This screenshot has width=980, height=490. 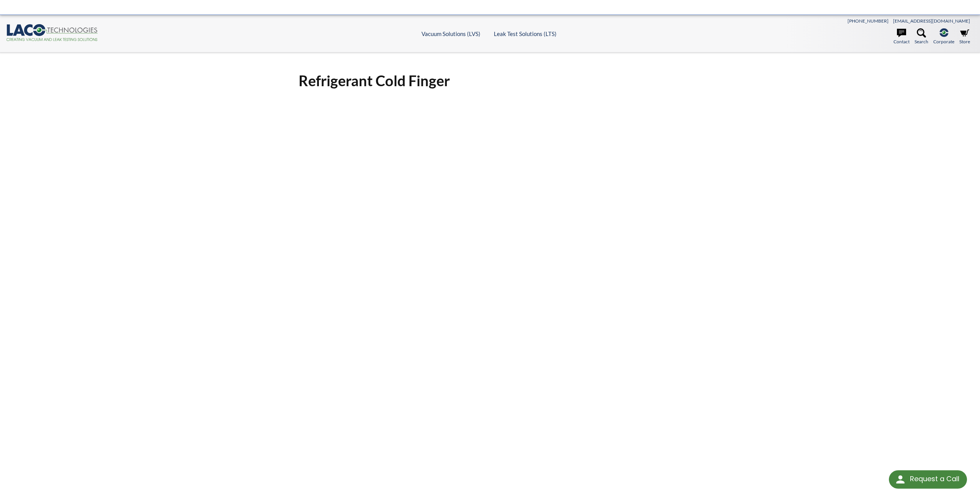 I want to click on h1: Refrigerant Cold Finger, so click(x=490, y=80).